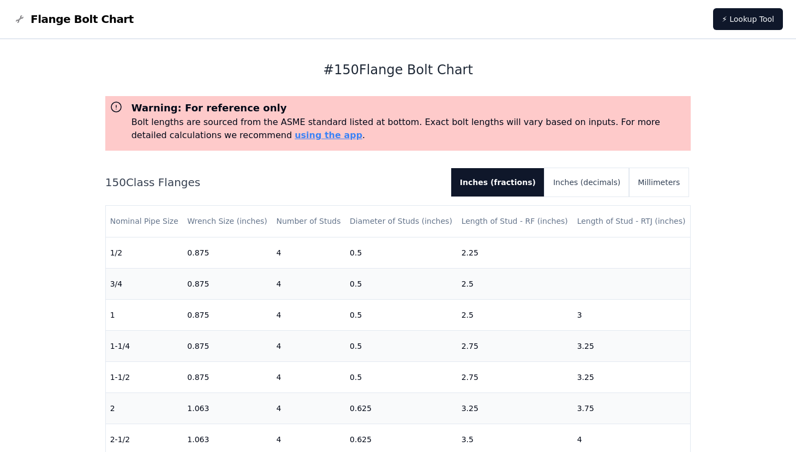 The image size is (796, 452). What do you see at coordinates (409, 129) in the screenshot?
I see `p: Bolt lengths are sourced from the ASME standard listed at bottom. Exact bolt lengths will vary ba...` at bounding box center [409, 129].